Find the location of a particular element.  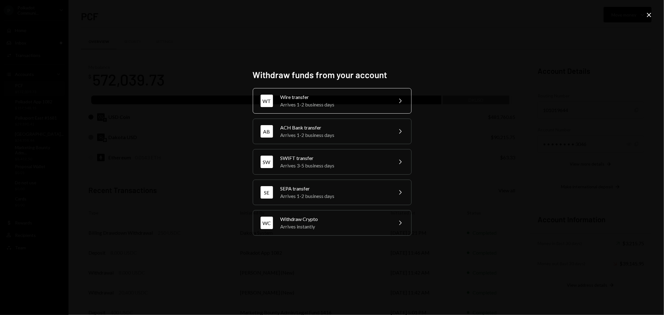

div: Wire transfer is located at coordinates (335, 97).